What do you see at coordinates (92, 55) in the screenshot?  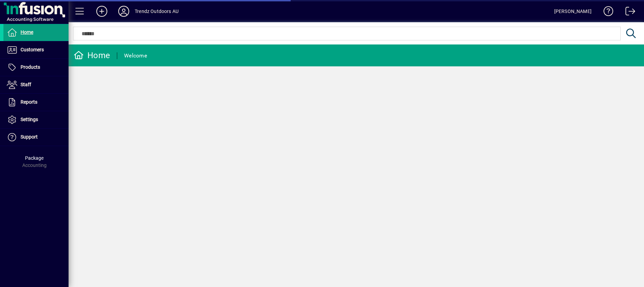 I see `div: Home` at bounding box center [92, 55].